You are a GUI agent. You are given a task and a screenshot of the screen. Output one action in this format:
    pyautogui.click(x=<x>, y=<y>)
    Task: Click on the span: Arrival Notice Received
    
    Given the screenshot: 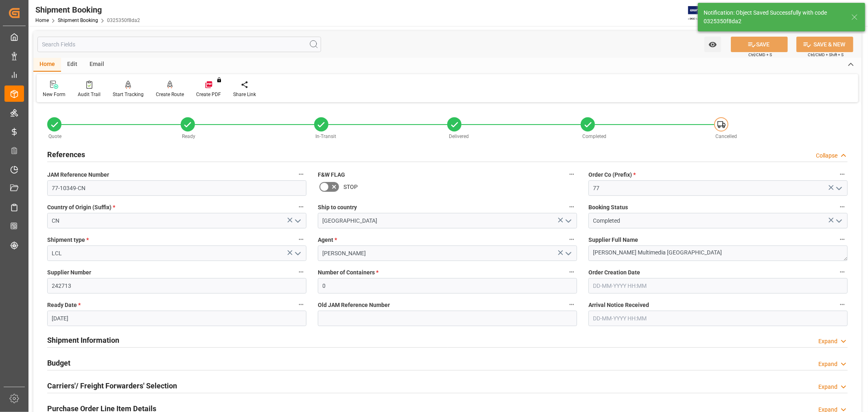 What is the action you would take?
    pyautogui.click(x=618, y=305)
    